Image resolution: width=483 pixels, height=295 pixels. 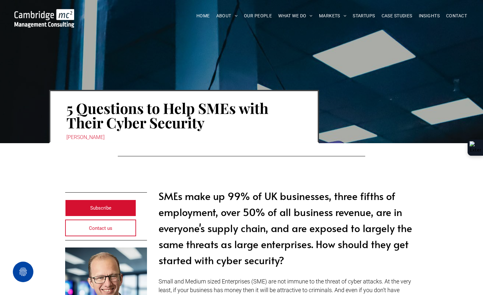 I want to click on img: Extension Icon, so click(x=476, y=148).